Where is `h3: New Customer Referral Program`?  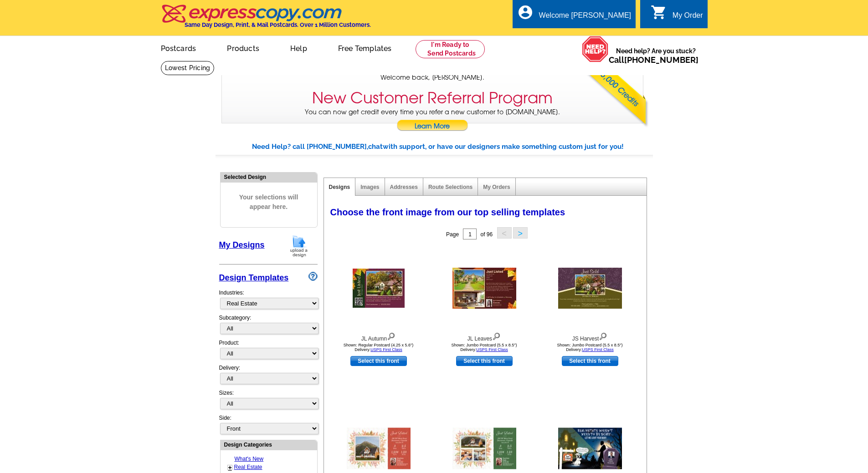
h3: New Customer Referral Program is located at coordinates (432, 98).